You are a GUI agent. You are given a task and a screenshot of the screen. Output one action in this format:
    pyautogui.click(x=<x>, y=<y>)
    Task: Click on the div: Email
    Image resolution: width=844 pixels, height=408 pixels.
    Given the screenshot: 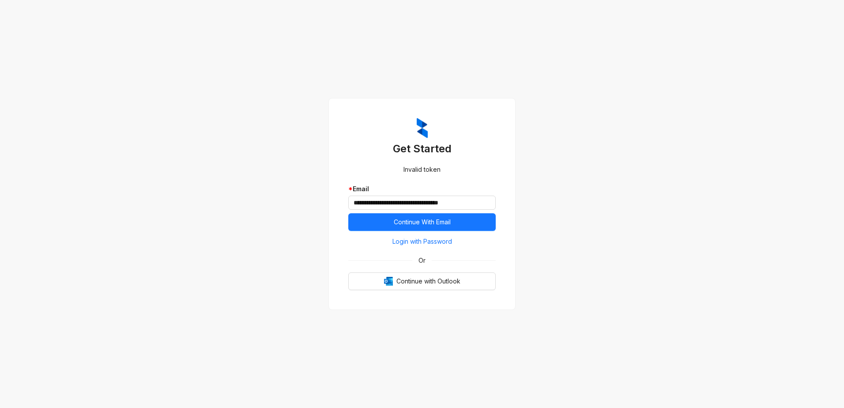 What is the action you would take?
    pyautogui.click(x=422, y=189)
    